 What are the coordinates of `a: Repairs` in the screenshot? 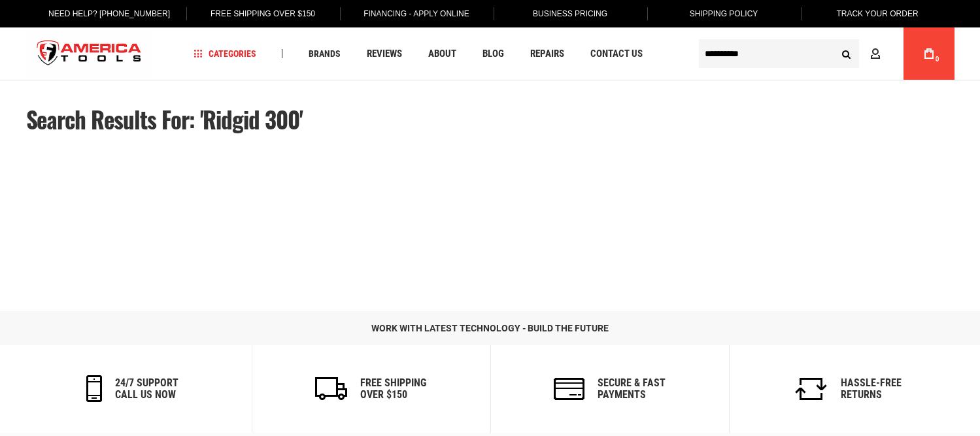 It's located at (547, 54).